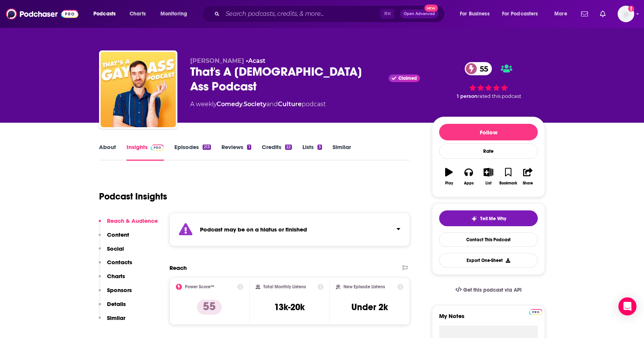  What do you see at coordinates (469, 183) in the screenshot?
I see `div: Apps` at bounding box center [469, 183].